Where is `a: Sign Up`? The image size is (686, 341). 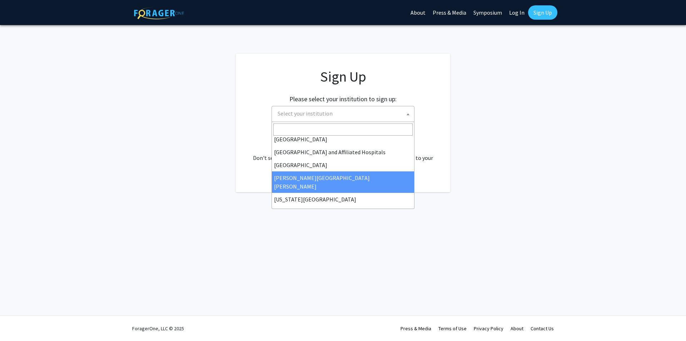
a: Sign Up is located at coordinates (543, 13).